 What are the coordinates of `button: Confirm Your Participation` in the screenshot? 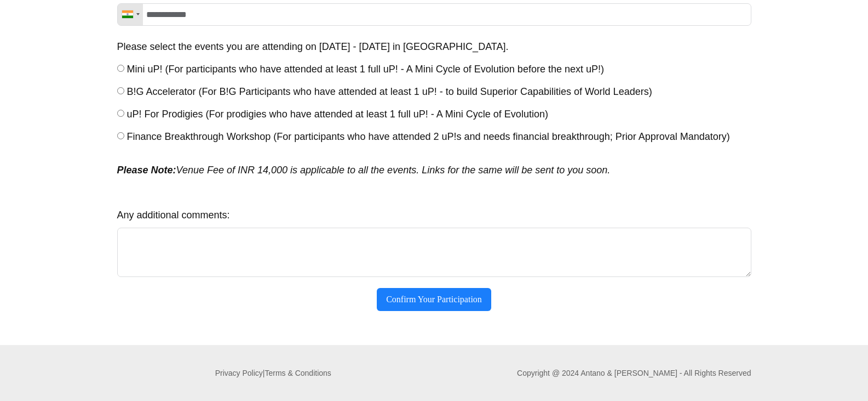 It's located at (434, 299).